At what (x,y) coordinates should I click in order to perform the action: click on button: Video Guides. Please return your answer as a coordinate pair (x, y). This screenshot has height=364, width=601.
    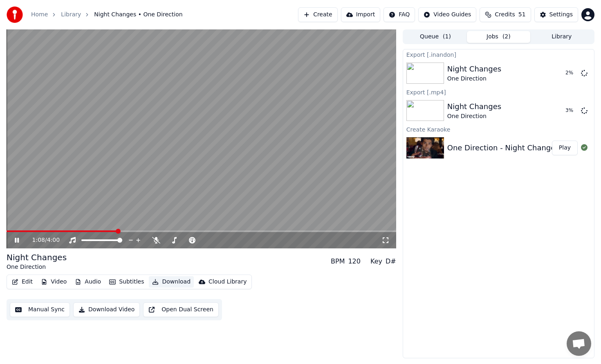
    Looking at the image, I should click on (447, 15).